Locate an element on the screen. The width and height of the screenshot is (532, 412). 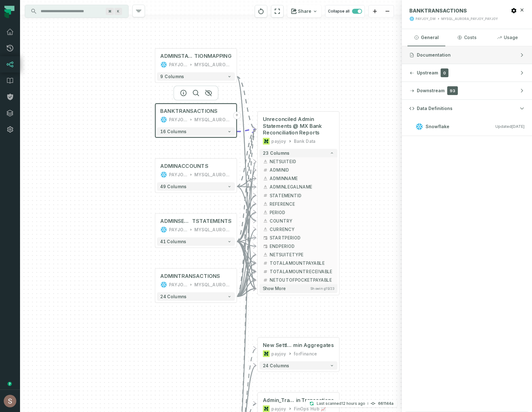
button: Data Definitions is located at coordinates (467, 108).